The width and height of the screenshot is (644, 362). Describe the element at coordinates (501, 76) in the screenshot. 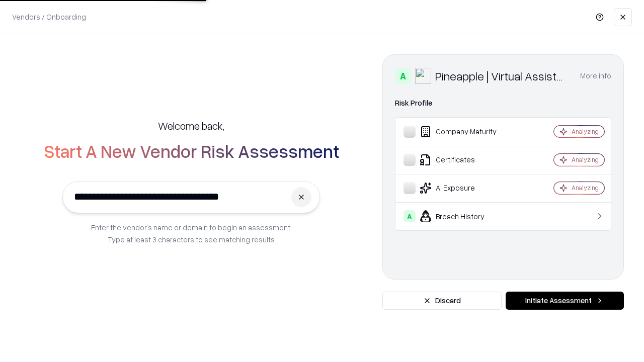

I see `div: Pineapple | Virtual Assistant Agency` at that location.